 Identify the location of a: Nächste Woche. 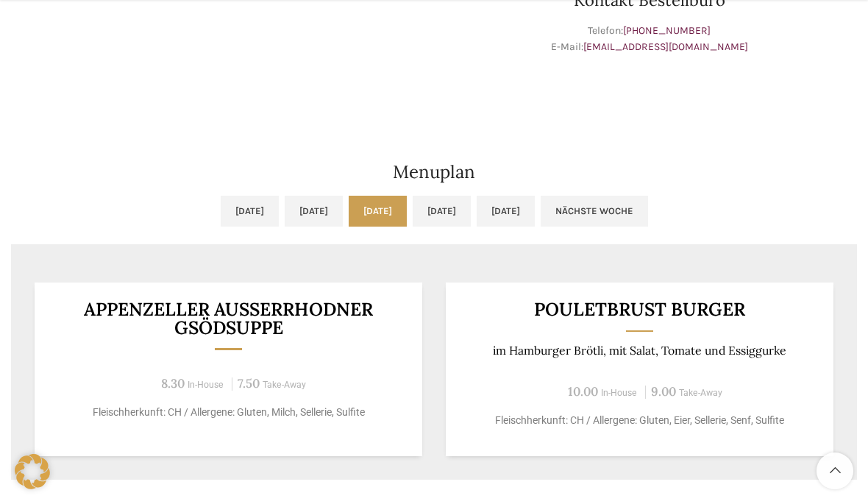
(594, 212).